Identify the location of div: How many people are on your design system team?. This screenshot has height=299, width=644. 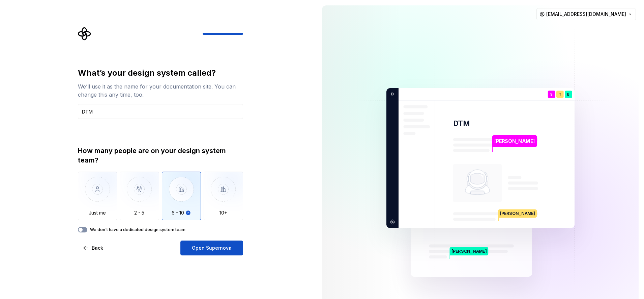
(161, 155).